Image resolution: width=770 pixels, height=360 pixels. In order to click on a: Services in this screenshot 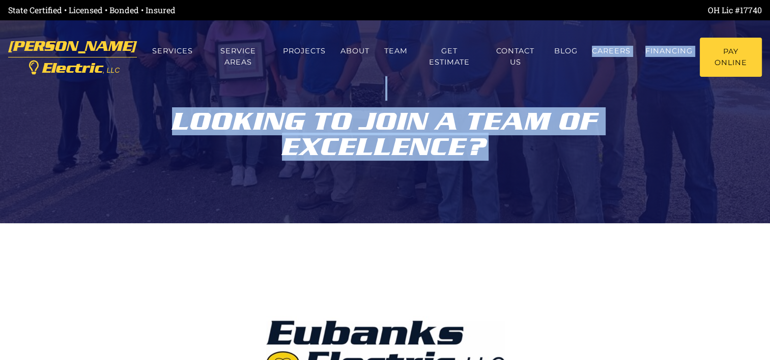, I will do `click(173, 51)`.